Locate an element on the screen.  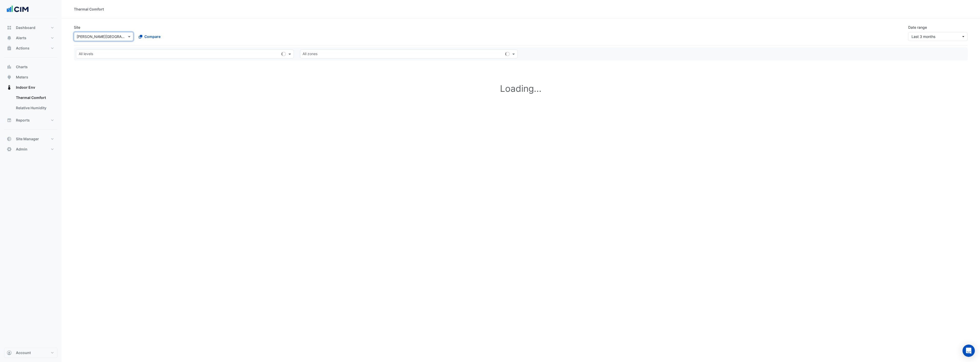
button: Charts is located at coordinates (31, 67).